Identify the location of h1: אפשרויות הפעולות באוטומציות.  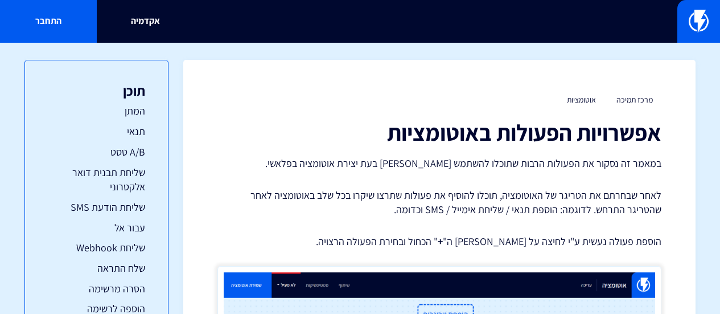
(440, 132).